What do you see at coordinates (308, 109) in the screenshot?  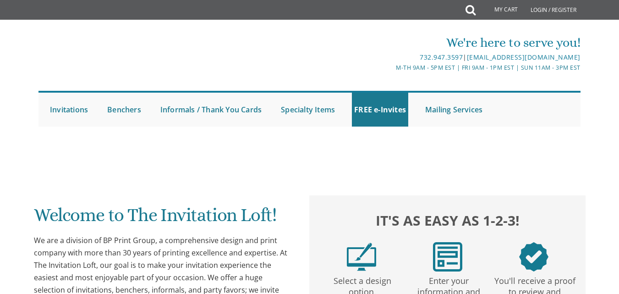 I see `a: Specialty Items` at bounding box center [308, 109].